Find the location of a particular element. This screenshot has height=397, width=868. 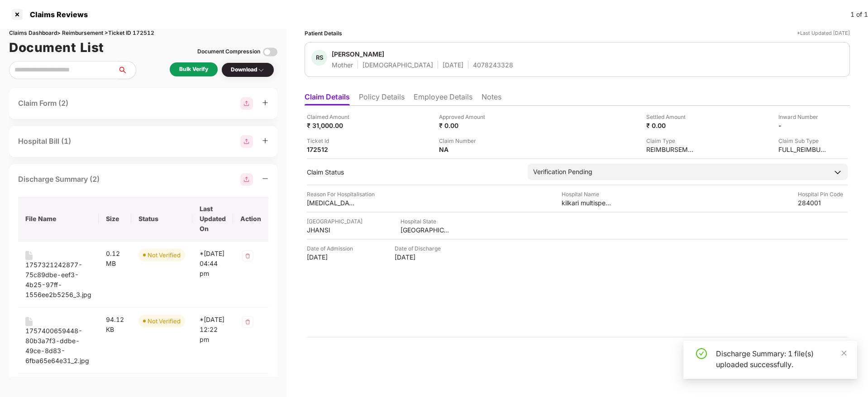

li: Employee Details is located at coordinates (443, 98).